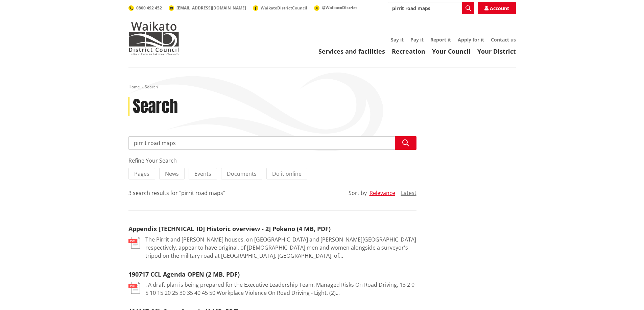 Image resolution: width=644 pixels, height=310 pixels. Describe the element at coordinates (284, 8) in the screenshot. I see `span: WaikatoDistrictCouncil` at that location.